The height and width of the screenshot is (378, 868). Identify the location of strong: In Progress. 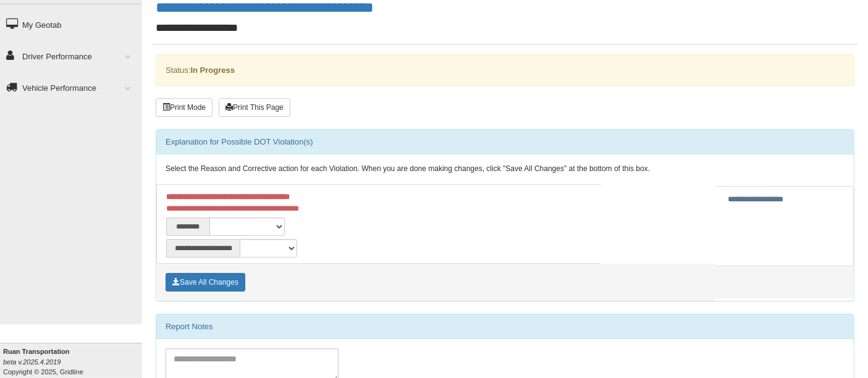
(212, 70).